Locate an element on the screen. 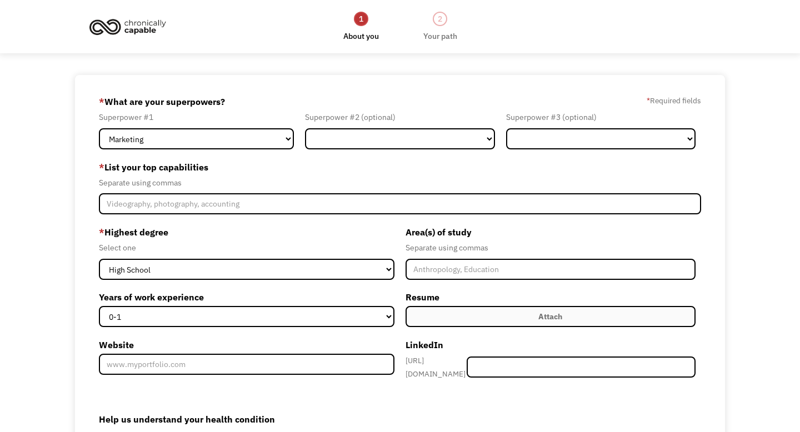 The image size is (800, 432). div: Attach is located at coordinates (550, 317).